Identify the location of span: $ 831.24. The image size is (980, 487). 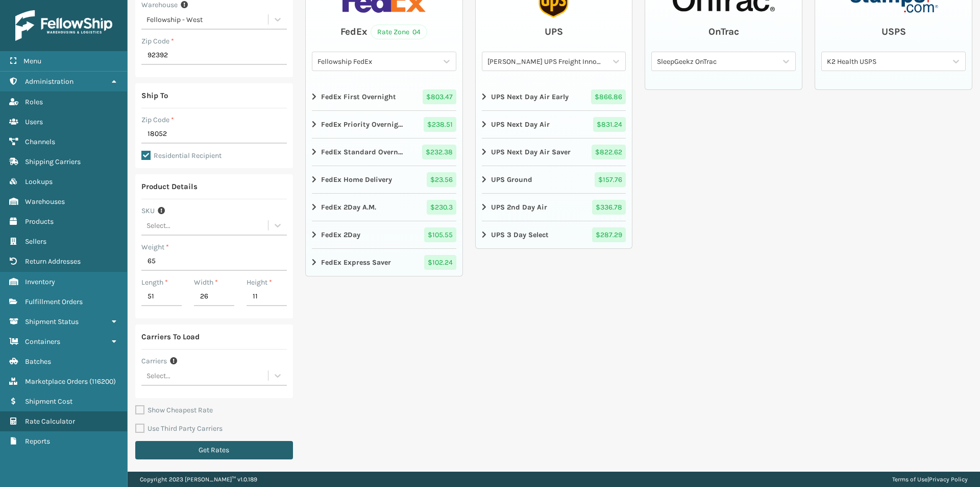
(609, 124).